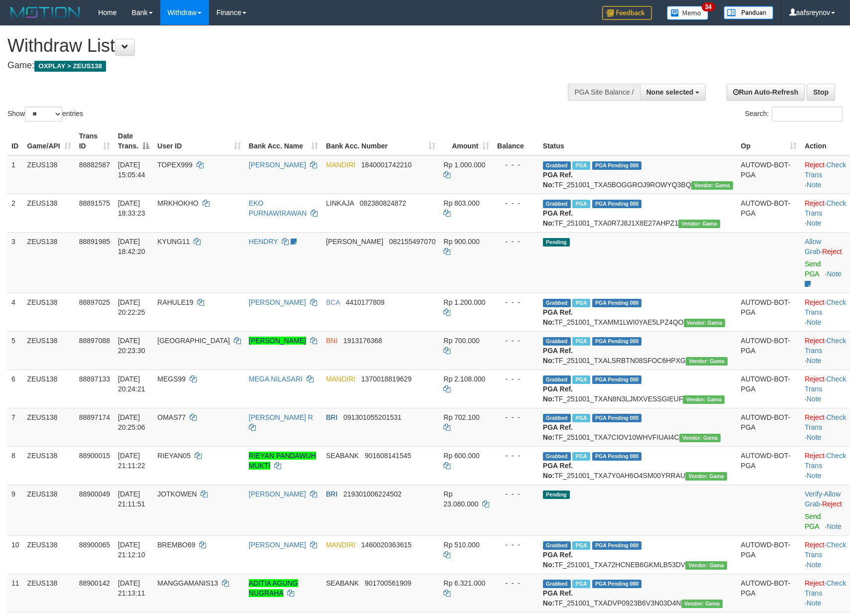 This screenshot has height=616, width=850. What do you see at coordinates (94, 583) in the screenshot?
I see `span: 88900142` at bounding box center [94, 583].